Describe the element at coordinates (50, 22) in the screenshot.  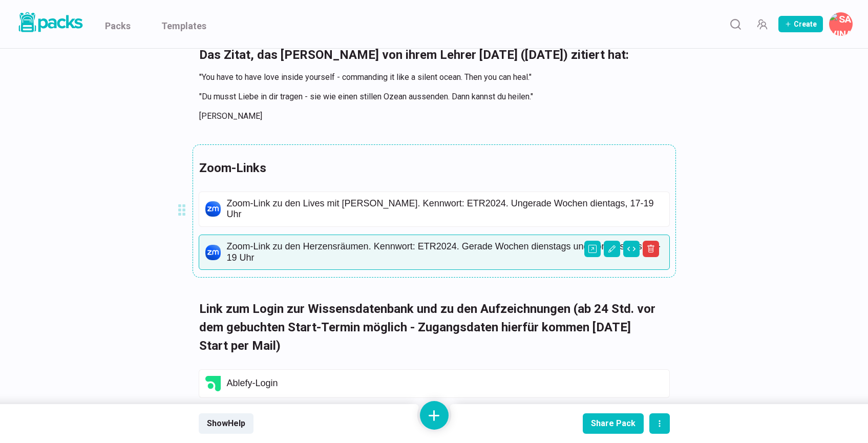
I see `img: Packs logo` at that location.